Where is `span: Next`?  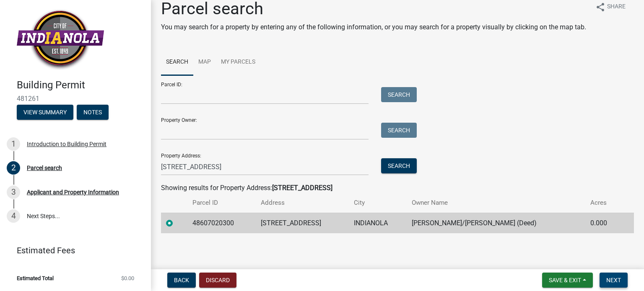
span: Next is located at coordinates (613, 280).